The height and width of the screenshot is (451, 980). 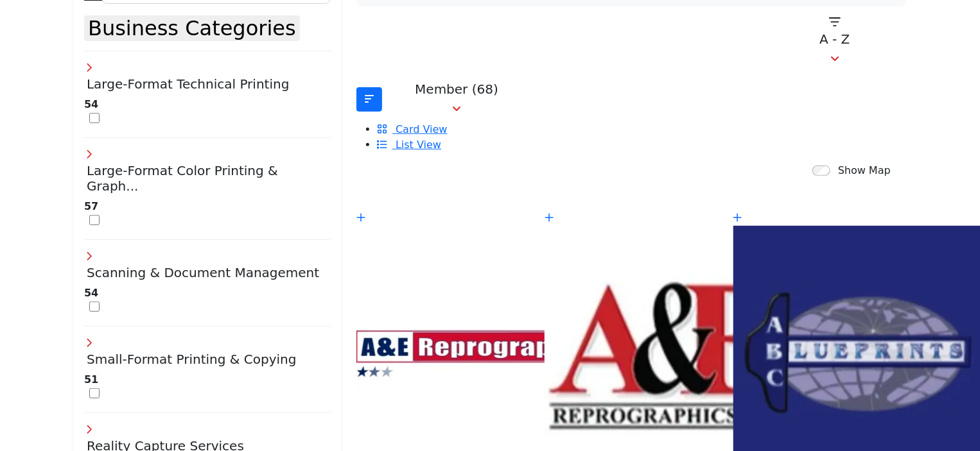 What do you see at coordinates (418, 144) in the screenshot?
I see `span: List View` at bounding box center [418, 144].